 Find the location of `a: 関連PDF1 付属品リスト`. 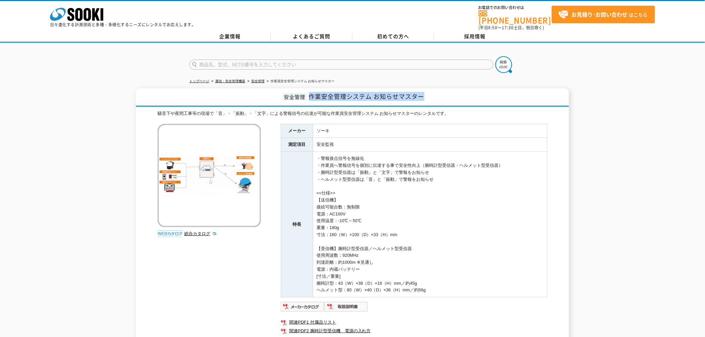

a: 関連PDF1 付属品リスト is located at coordinates (414, 323).